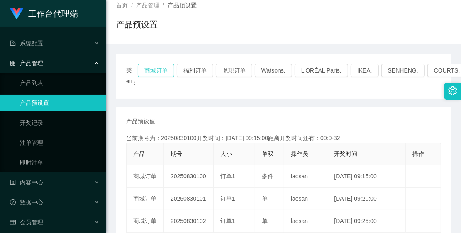 The width and height of the screenshot is (461, 233). I want to click on span: 期号, so click(176, 154).